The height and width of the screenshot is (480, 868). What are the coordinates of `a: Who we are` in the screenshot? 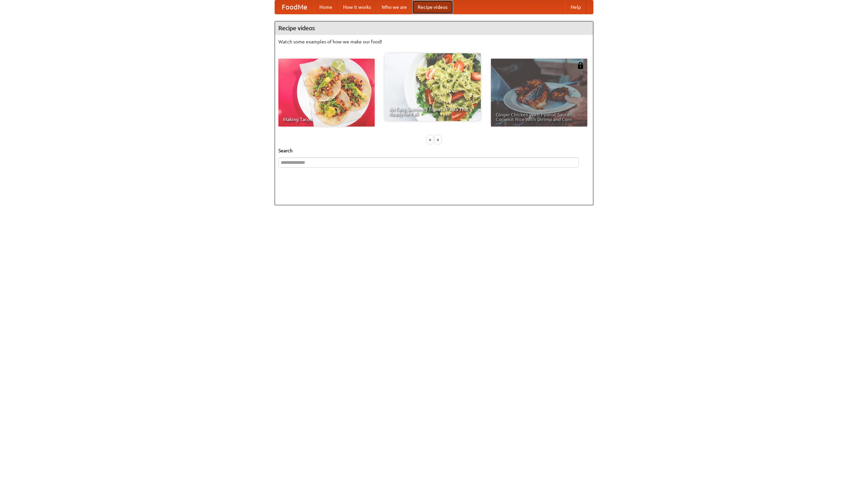 It's located at (394, 7).